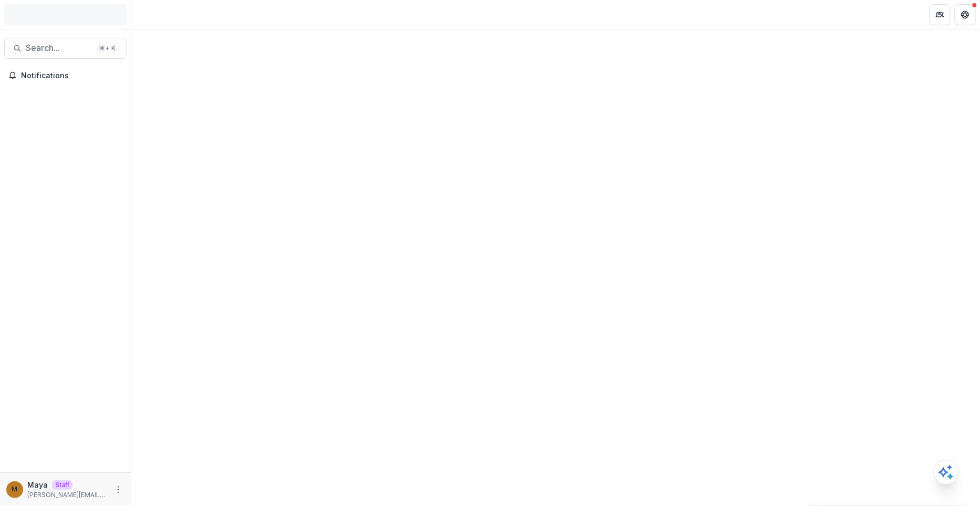  I want to click on div: ⌘ + K, so click(107, 48).